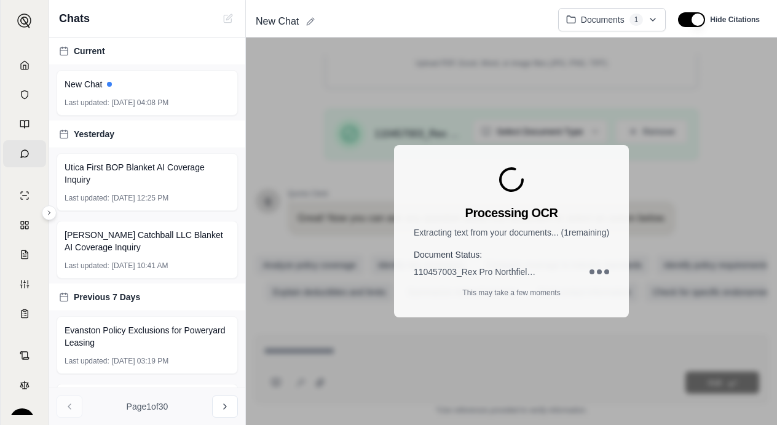 This screenshot has height=425, width=777. I want to click on a: Custom Report, so click(25, 284).